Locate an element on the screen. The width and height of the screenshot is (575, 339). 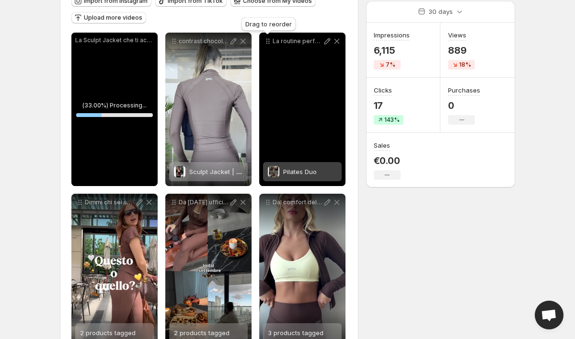
p: contrast chocolate is located at coordinates (204, 41).